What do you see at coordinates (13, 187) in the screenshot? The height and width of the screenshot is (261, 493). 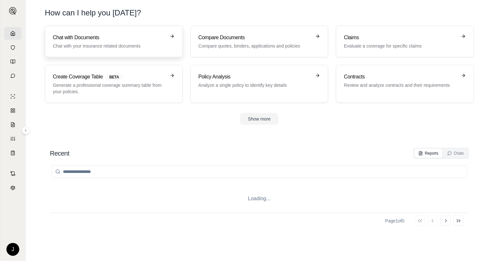 I see `a: Legal Search Engine` at bounding box center [13, 187].